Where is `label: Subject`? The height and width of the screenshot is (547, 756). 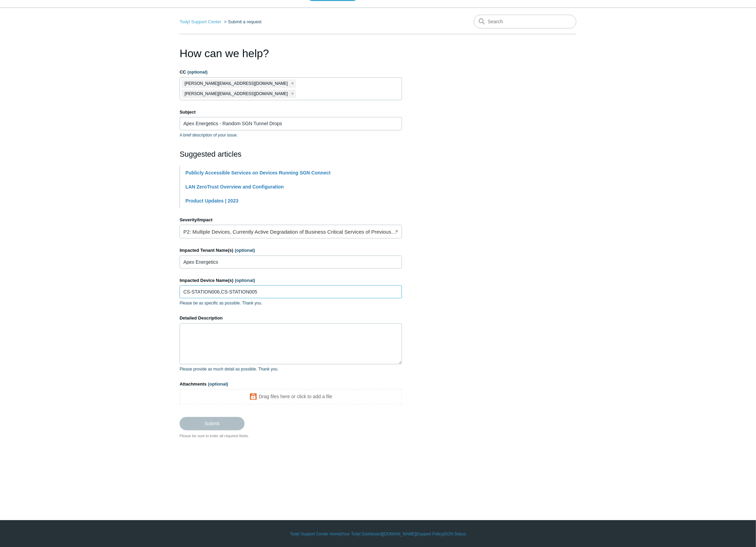
label: Subject is located at coordinates (291, 112).